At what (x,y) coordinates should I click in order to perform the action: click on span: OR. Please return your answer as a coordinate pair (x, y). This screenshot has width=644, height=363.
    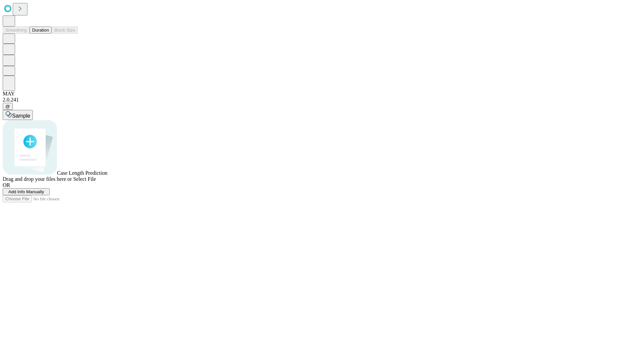
    Looking at the image, I should click on (7, 185).